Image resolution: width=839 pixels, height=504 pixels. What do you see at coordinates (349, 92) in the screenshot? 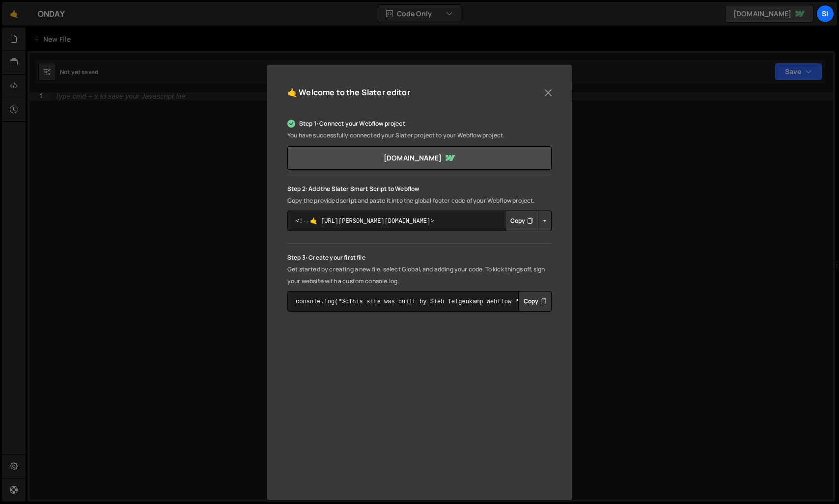
I see `h5: 🤙 Welcome to the Slater editor` at bounding box center [349, 92].